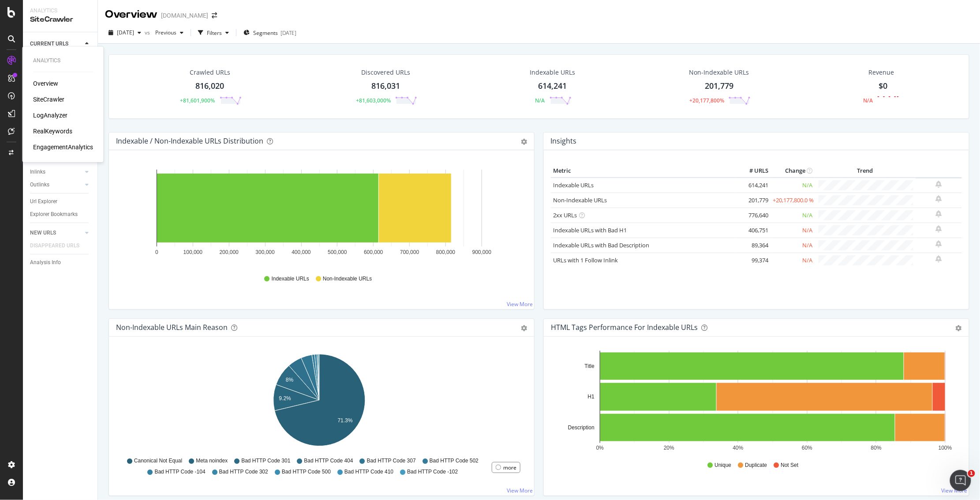 Image resolution: width=980 pixels, height=500 pixels. I want to click on th: Metric, so click(643, 171).